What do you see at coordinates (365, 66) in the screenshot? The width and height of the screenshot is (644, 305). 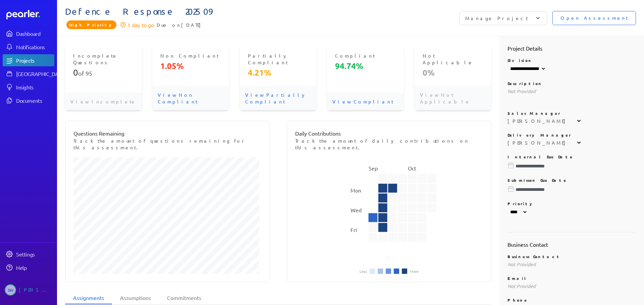 I see `p: 94.74%` at bounding box center [365, 66].